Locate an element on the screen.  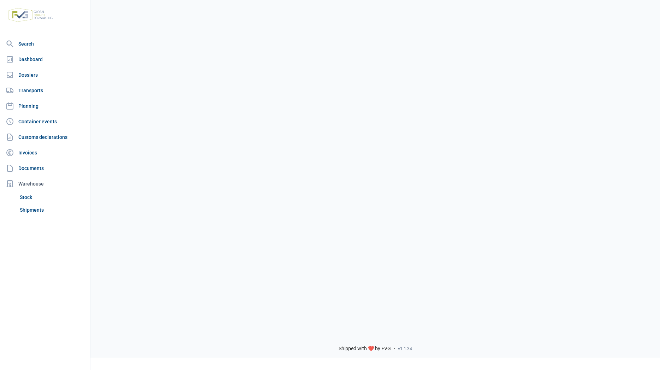
a: Transports is located at coordinates (45, 90).